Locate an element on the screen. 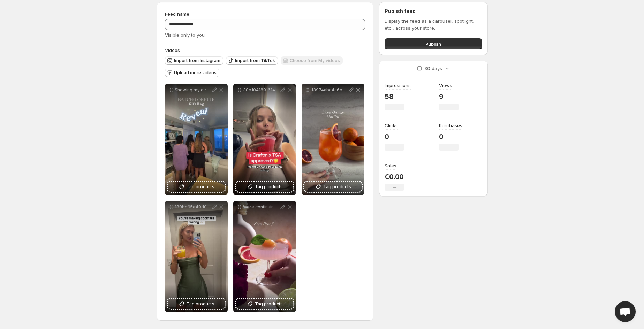 The width and height of the screenshot is (644, 329). p: 180bb95e49d0403899f0a82928b3ce52 is located at coordinates (193, 207).